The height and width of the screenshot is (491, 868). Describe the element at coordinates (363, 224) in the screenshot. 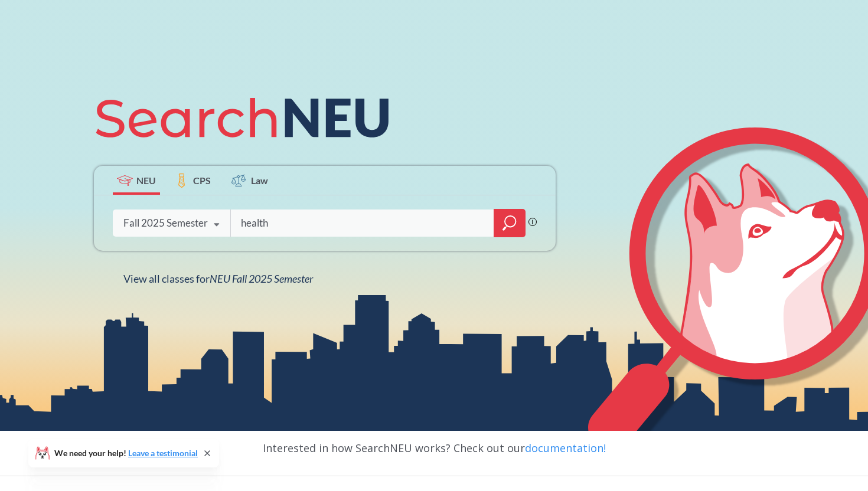

I see `input: Class, professor, course number, "phrase"` at that location.